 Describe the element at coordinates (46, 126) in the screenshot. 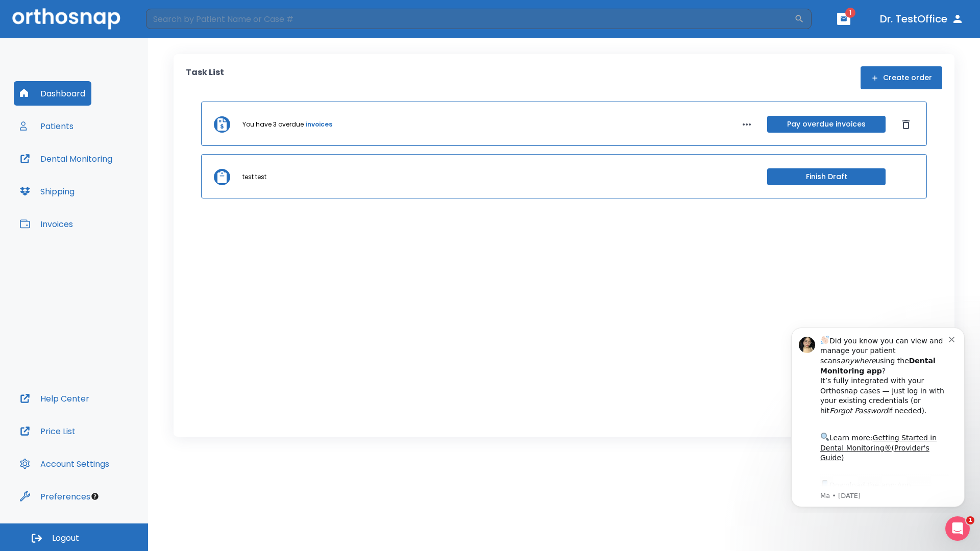

I see `a: Patients` at that location.